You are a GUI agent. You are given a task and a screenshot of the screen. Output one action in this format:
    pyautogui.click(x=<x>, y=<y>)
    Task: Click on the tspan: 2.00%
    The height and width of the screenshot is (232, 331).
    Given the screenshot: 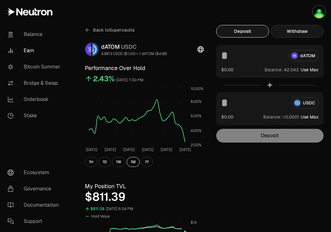 What is the action you would take?
    pyautogui.click(x=196, y=145)
    